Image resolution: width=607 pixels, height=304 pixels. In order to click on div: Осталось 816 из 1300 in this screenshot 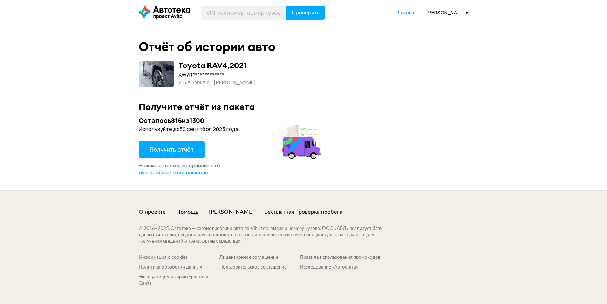, I will do `click(231, 120)`.